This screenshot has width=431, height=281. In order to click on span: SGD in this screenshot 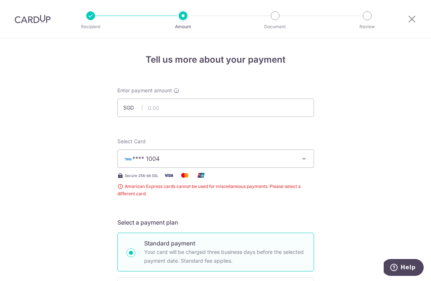, I will do `click(133, 108)`.